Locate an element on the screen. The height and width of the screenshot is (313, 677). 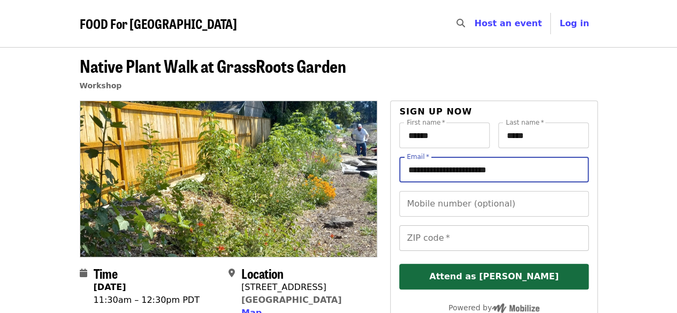
input: Mobile number (optional) is located at coordinates (493, 204).